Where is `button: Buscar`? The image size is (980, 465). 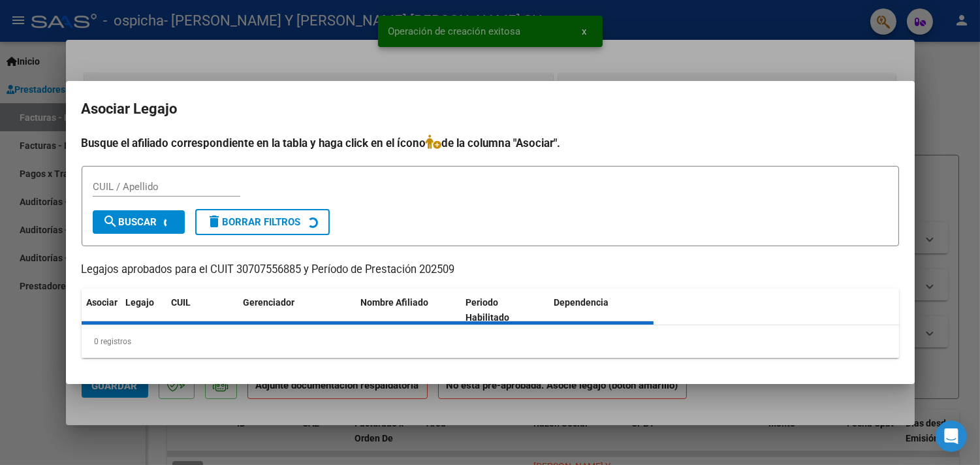
button: Buscar is located at coordinates (138, 222).